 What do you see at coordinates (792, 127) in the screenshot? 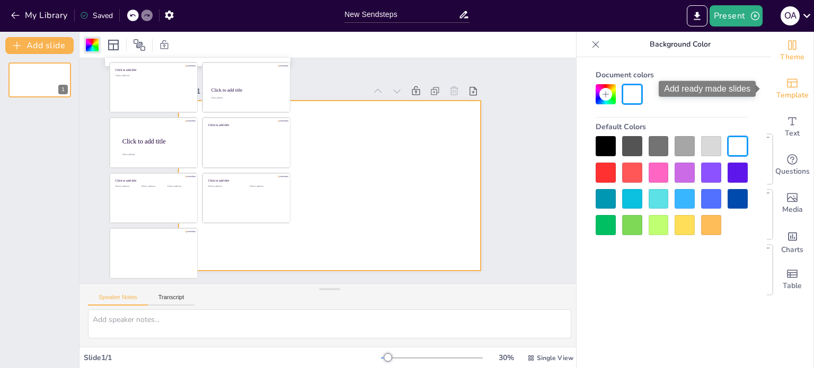
I see `div: Add text boxes` at bounding box center [792, 127].